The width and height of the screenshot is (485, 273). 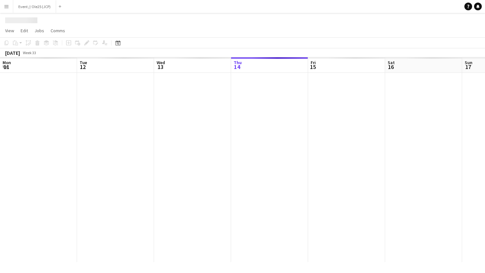 I want to click on span: 16, so click(x=391, y=67).